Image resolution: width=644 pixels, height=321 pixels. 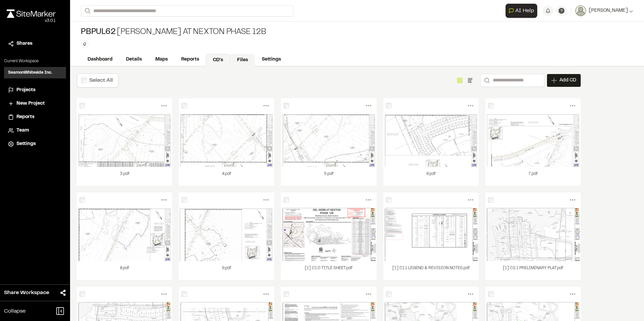 What do you see at coordinates (329, 271) in the screenshot?
I see `div: [1] C1.0 TITLE SHEET.pdf` at bounding box center [329, 271].